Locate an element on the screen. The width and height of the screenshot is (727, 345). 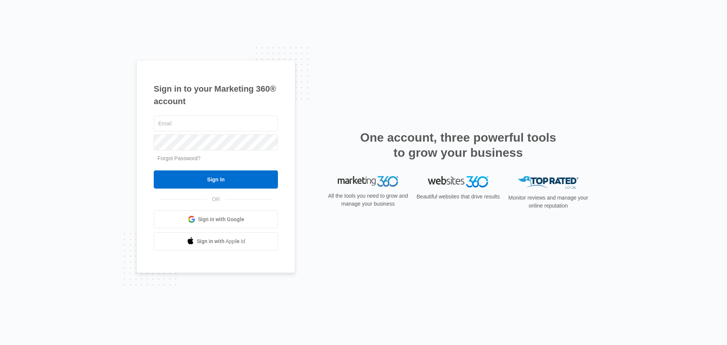
span: Sign in with Google is located at coordinates (221, 219).